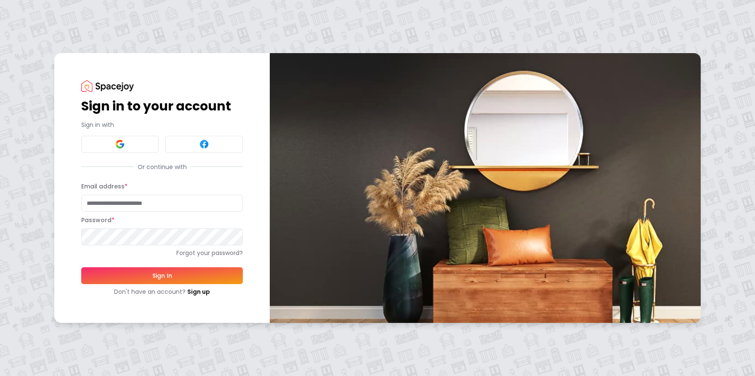 The image size is (755, 376). Describe the element at coordinates (120, 144) in the screenshot. I see `img: Google signin` at that location.